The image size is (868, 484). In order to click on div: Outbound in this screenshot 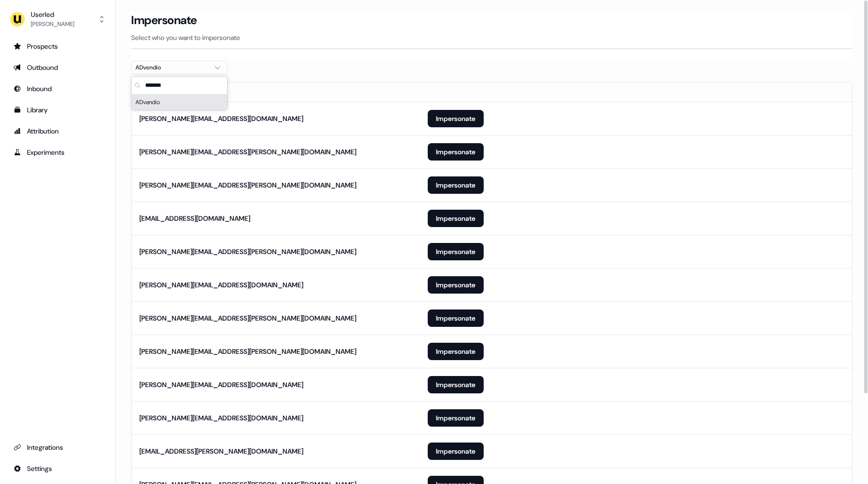, I will do `click(57, 68)`.